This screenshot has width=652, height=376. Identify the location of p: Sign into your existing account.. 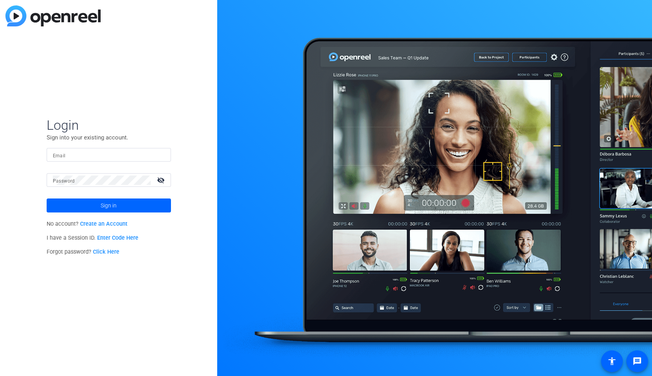
(109, 138).